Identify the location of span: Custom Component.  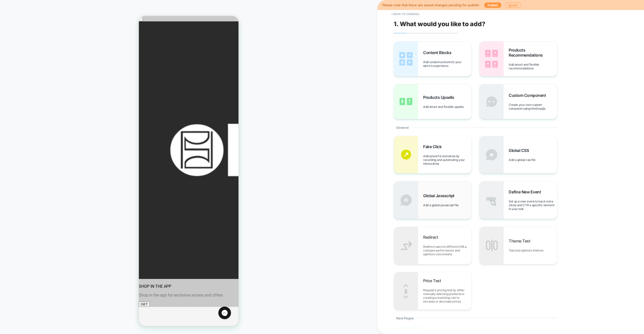
(529, 95).